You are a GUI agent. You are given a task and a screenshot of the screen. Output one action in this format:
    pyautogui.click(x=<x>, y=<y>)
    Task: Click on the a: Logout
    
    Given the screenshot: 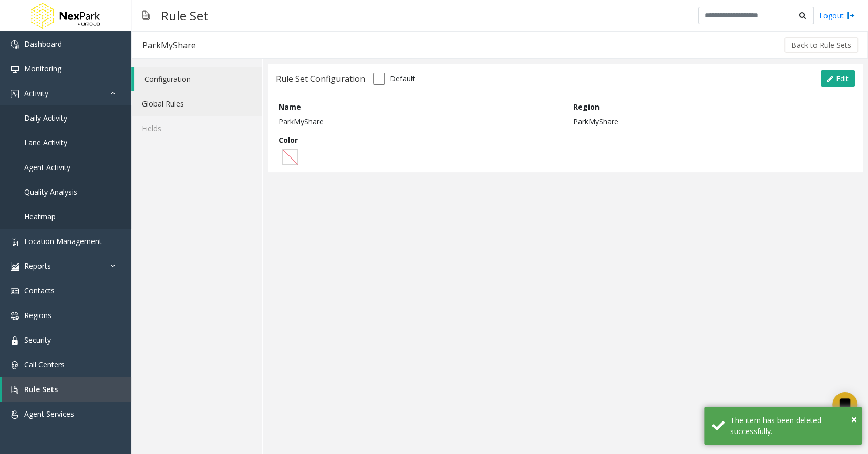 What is the action you would take?
    pyautogui.click(x=837, y=15)
    